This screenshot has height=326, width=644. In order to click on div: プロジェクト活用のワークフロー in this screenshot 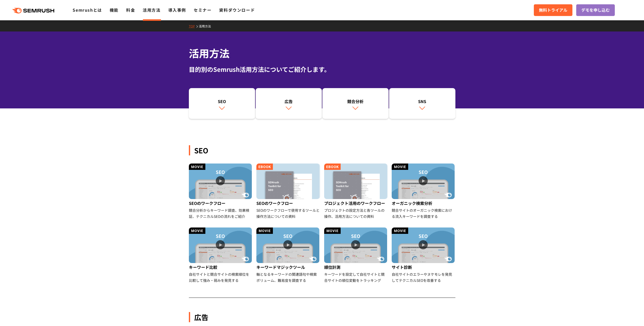, I will do `click(356, 203)`.